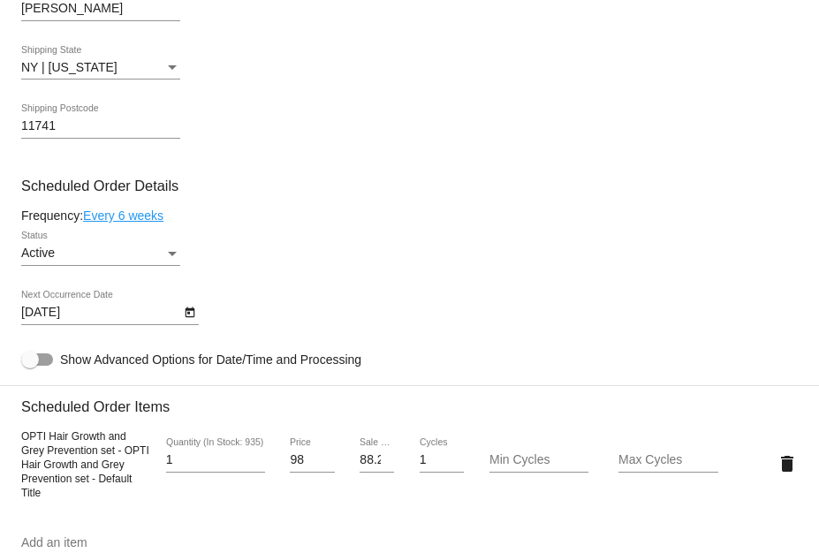 Image resolution: width=819 pixels, height=553 pixels. Describe the element at coordinates (210, 360) in the screenshot. I see `span: Show Advanced Options for Date/Time and Processing` at that location.